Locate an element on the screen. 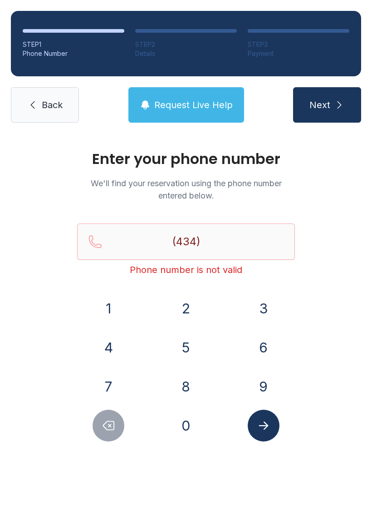 This screenshot has width=372, height=516. div: Phone number is not valid is located at coordinates (186, 270).